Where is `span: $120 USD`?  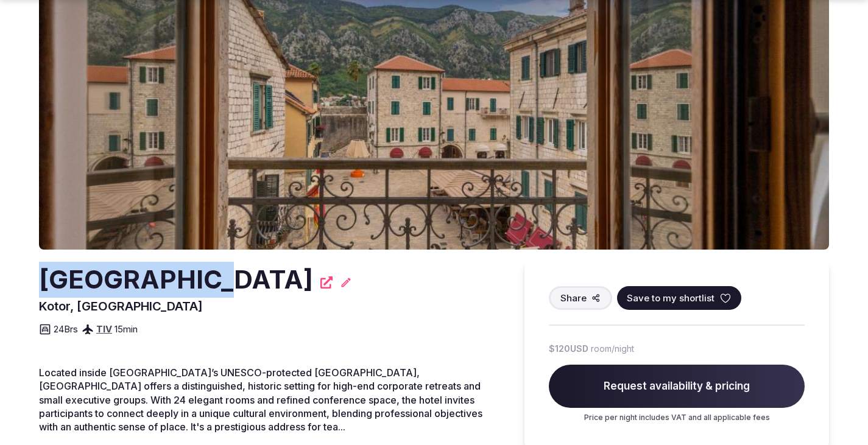 span: $120 USD is located at coordinates (568, 349).